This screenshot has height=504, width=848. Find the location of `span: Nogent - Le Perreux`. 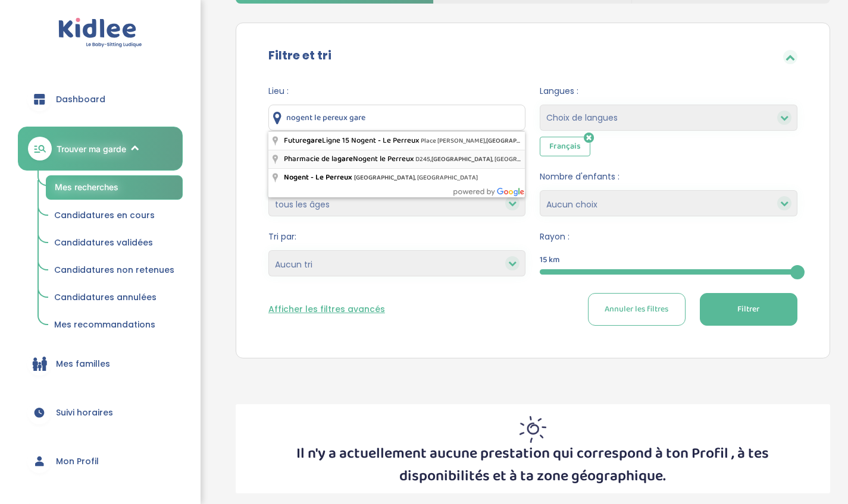

span: Nogent - Le Perreux is located at coordinates (318, 177).